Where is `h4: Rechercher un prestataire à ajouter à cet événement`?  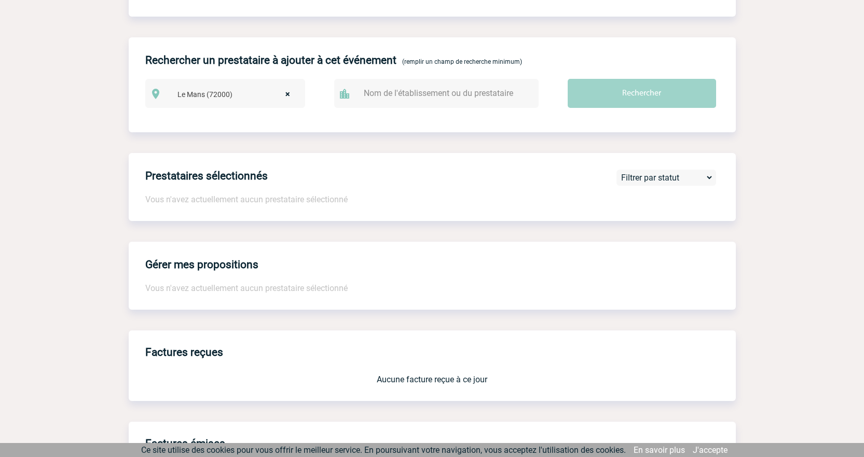
h4: Rechercher un prestataire à ajouter à cet événement is located at coordinates (271, 60).